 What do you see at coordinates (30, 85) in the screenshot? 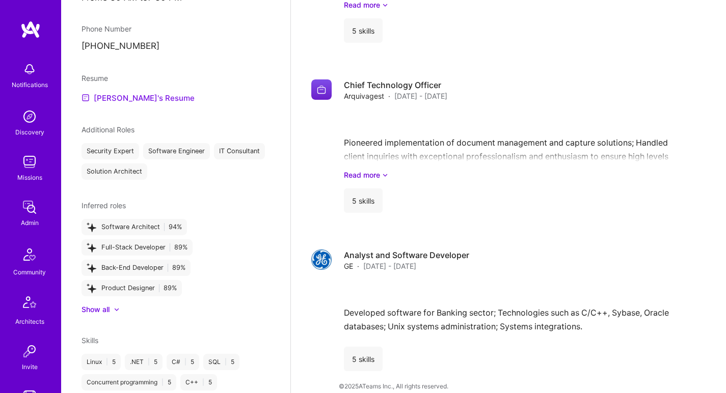
I see `div: Notifications` at bounding box center [30, 85].